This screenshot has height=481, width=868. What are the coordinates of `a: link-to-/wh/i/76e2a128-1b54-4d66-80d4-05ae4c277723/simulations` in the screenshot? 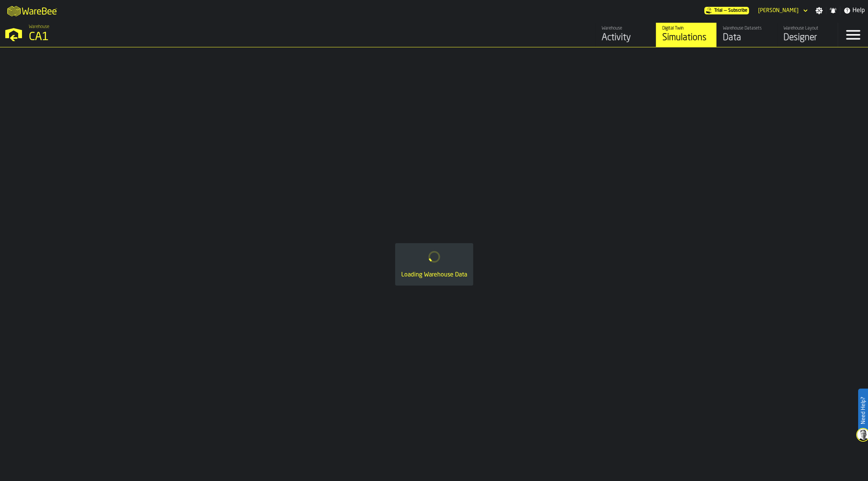 It's located at (686, 35).